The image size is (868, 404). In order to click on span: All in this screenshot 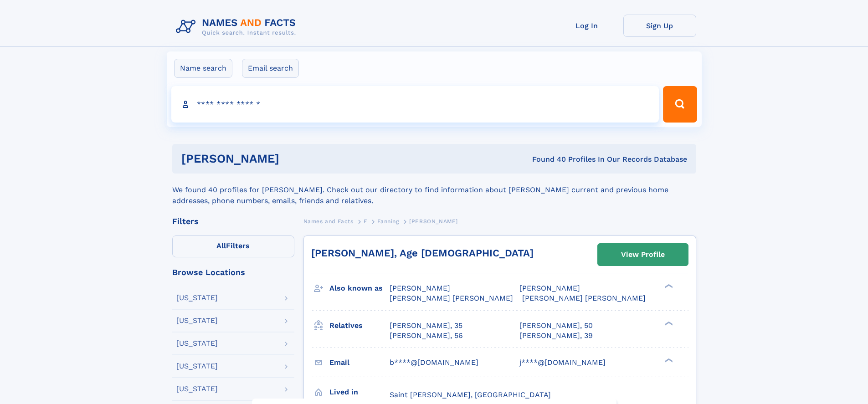, I will do `click(221, 246)`.